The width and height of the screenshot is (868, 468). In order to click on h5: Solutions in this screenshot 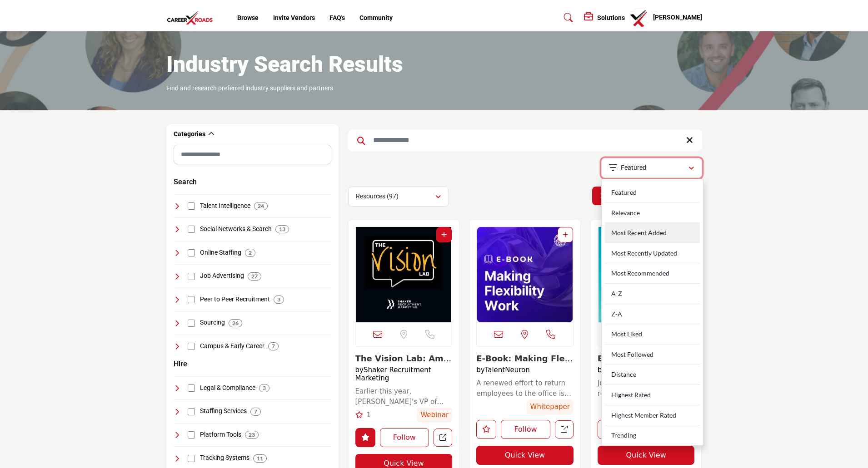, I will do `click(610, 18)`.